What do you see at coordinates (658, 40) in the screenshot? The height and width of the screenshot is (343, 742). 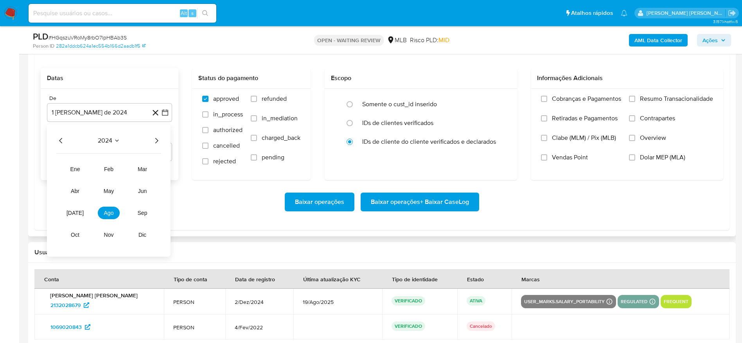 I see `b: AML Data Collector` at bounding box center [658, 40].